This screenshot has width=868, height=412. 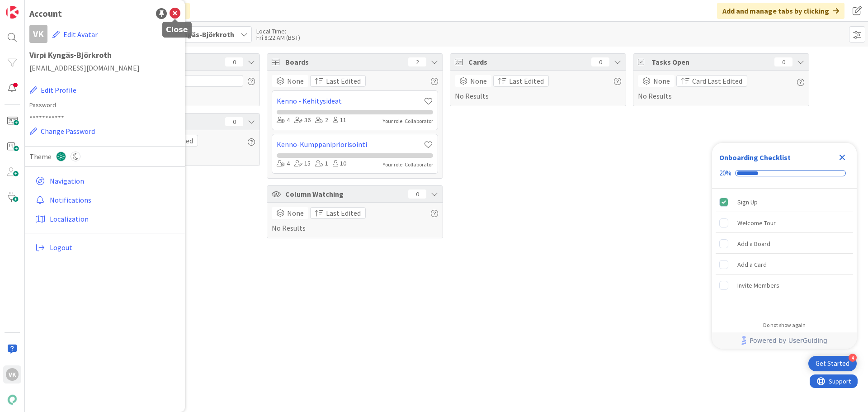 I want to click on span: Logout, so click(x=113, y=247).